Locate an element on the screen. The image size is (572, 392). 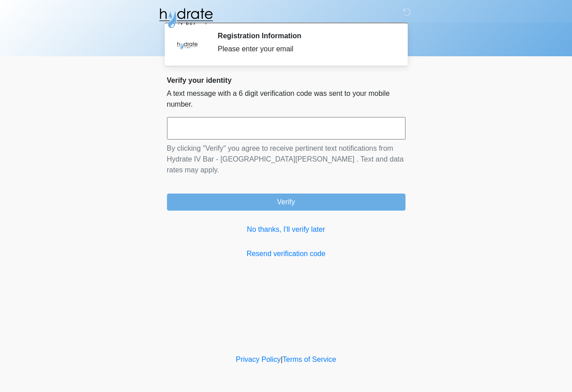
a: Terms of Service is located at coordinates (309, 359).